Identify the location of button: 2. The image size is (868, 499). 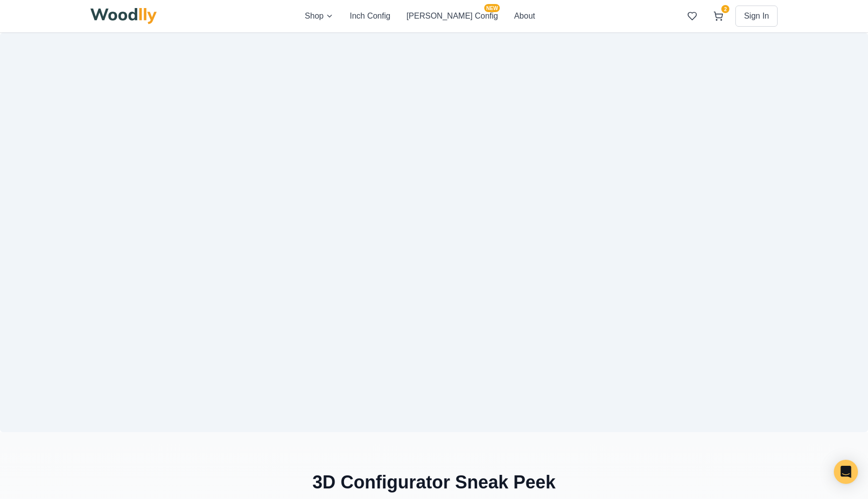
(718, 16).